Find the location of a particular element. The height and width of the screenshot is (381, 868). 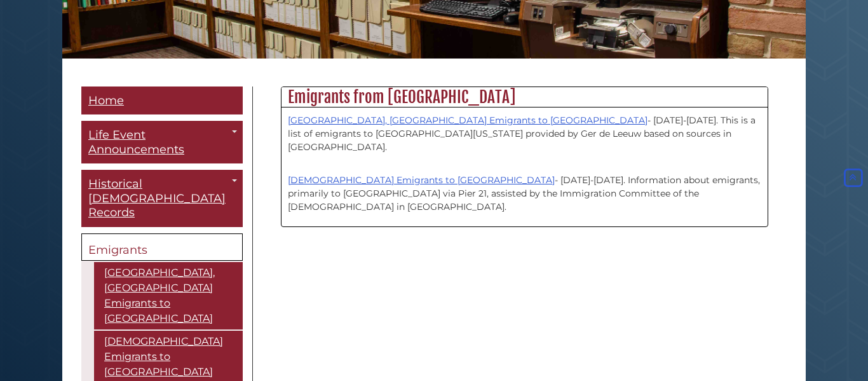

a: Emigrants is located at coordinates (162, 248).